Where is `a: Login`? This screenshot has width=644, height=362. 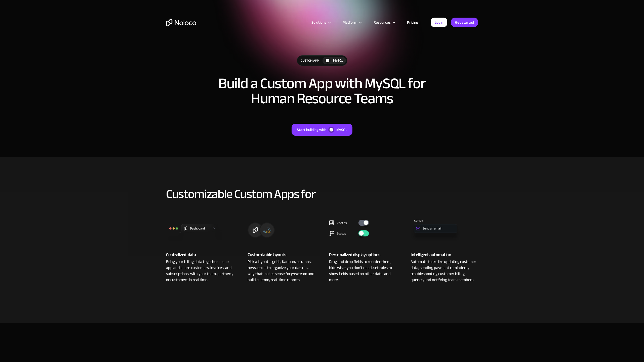
a: Login is located at coordinates (439, 23).